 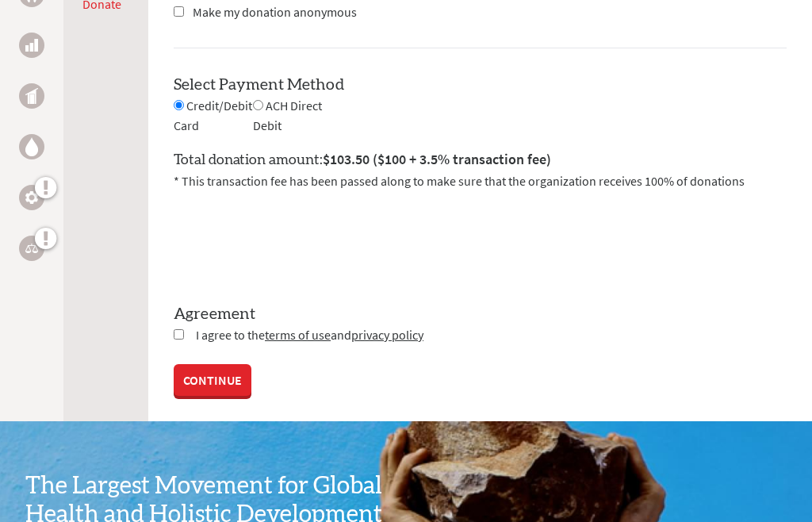 What do you see at coordinates (480, 181) in the screenshot?
I see `p: * This transaction fee has been passed along to make sure that the organization receives 100% of ...` at bounding box center [480, 181].